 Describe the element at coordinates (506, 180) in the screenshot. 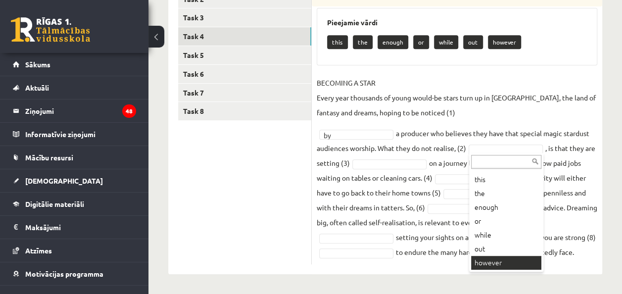

I see `div: this` at that location.